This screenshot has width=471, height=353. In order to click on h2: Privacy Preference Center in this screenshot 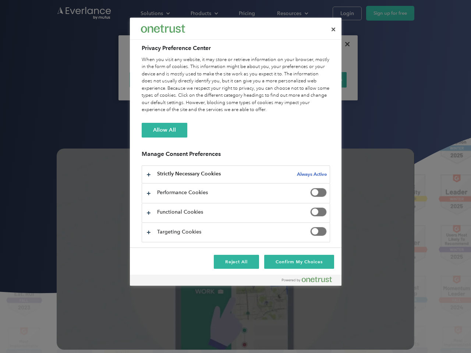, I will do `click(236, 48)`.